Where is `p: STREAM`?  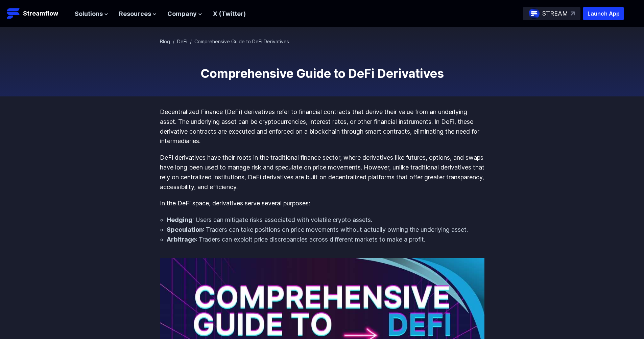 p: STREAM is located at coordinates (555, 14).